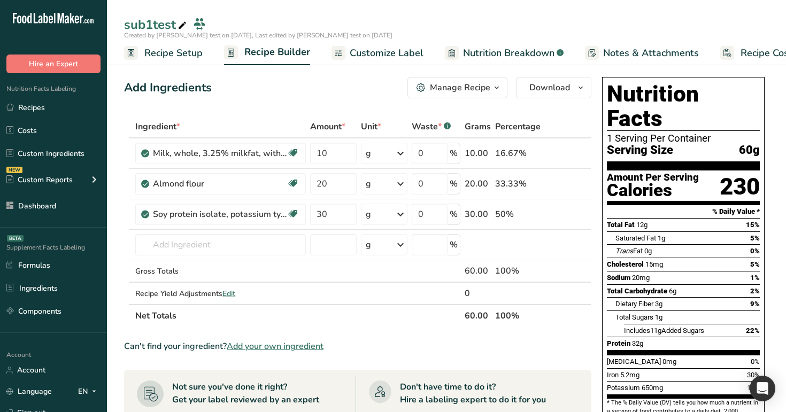 The width and height of the screenshot is (786, 412). I want to click on a: Recipe Setup, so click(163, 53).